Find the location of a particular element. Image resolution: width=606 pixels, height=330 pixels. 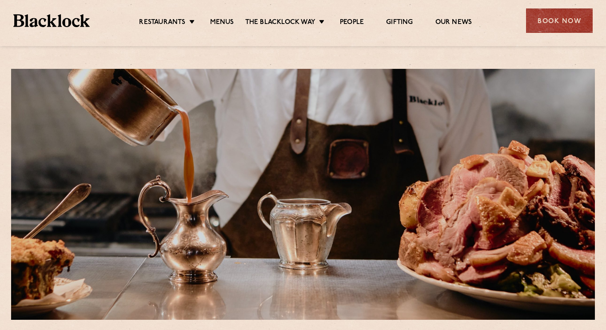

a: Gifting is located at coordinates (399, 23).